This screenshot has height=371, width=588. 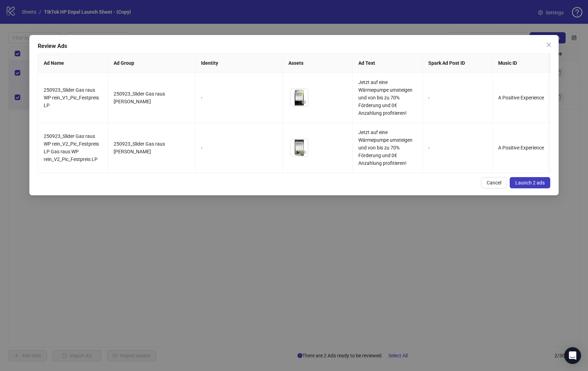 What do you see at coordinates (494, 183) in the screenshot?
I see `button: Cancel` at bounding box center [494, 183].